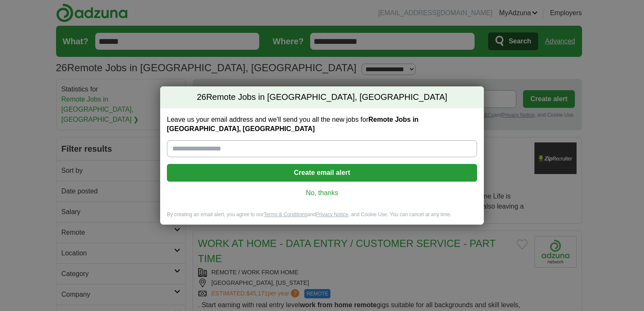 This screenshot has height=311, width=644. Describe the element at coordinates (201, 97) in the screenshot. I see `span: 26` at that location.